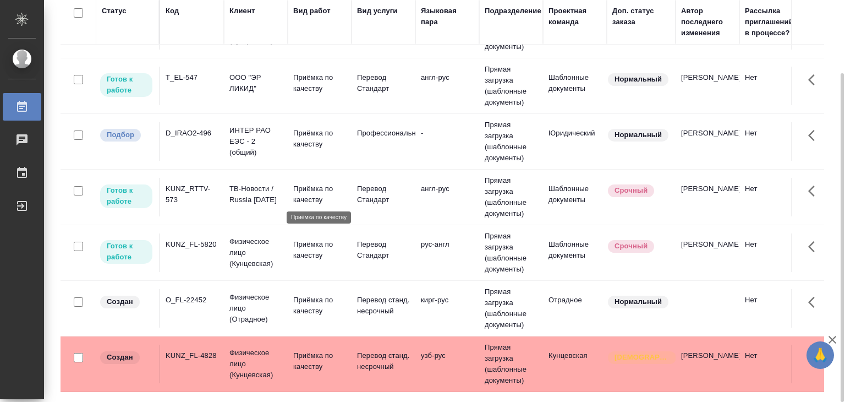 Image resolution: width=845 pixels, height=402 pixels. I want to click on div: Клиент, so click(242, 11).